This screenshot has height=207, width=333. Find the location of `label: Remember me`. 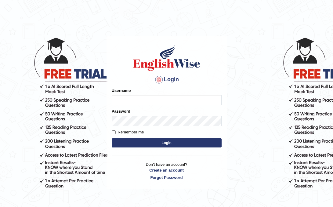

label: Remember me is located at coordinates (128, 132).